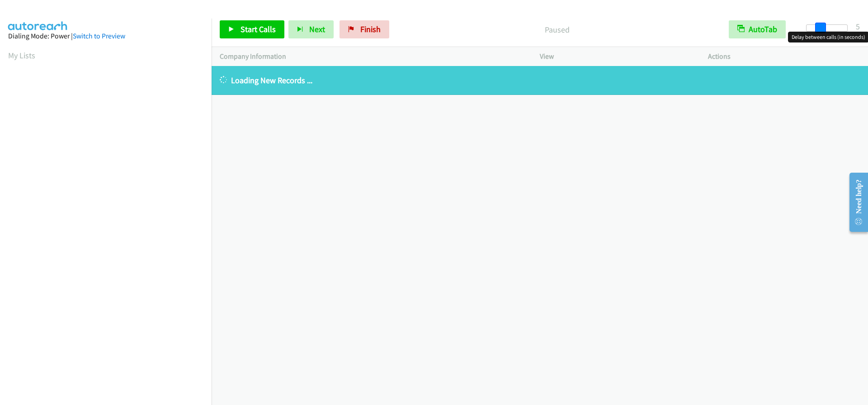 This screenshot has width=868, height=405. Describe the element at coordinates (370, 29) in the screenshot. I see `span: Finish` at that location.